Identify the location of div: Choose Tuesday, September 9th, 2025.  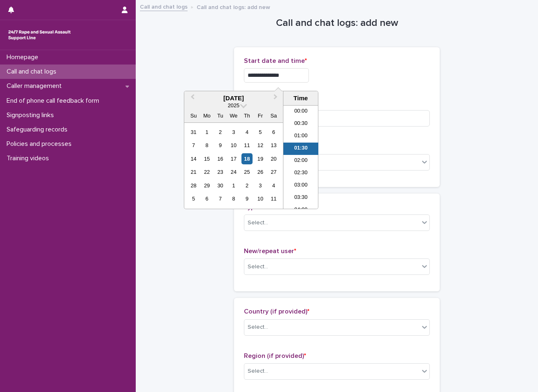
(220, 145).